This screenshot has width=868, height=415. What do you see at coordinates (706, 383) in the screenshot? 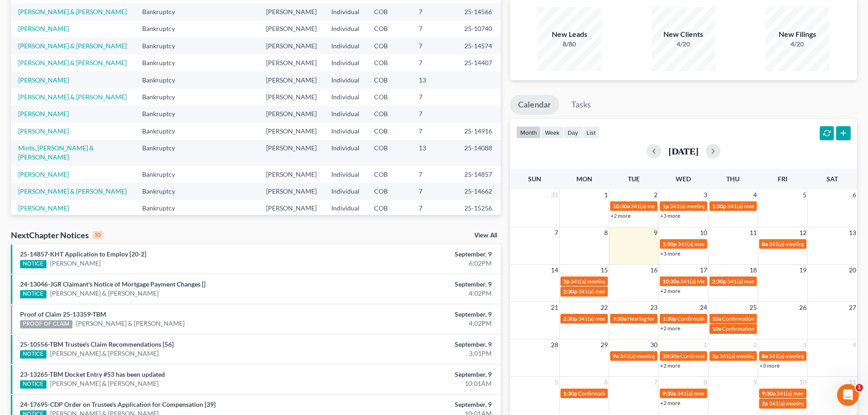
I see `span: 8` at bounding box center [706, 383].